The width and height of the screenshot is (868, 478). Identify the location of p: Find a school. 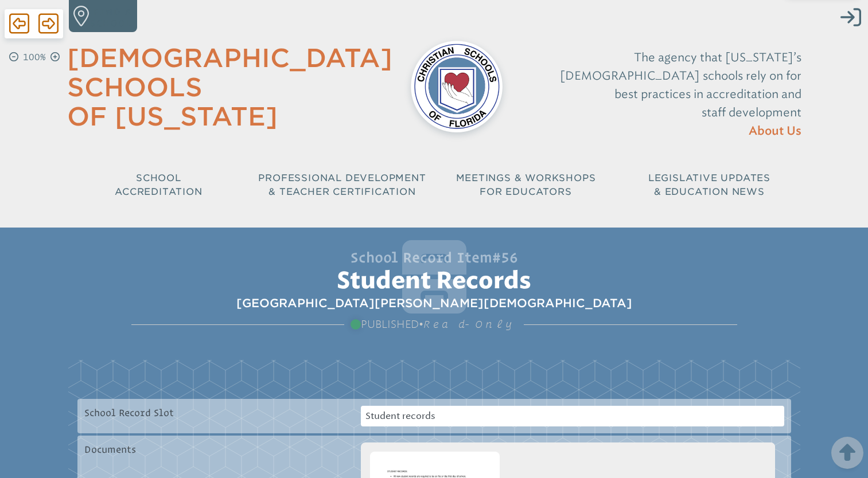
(111, 17).